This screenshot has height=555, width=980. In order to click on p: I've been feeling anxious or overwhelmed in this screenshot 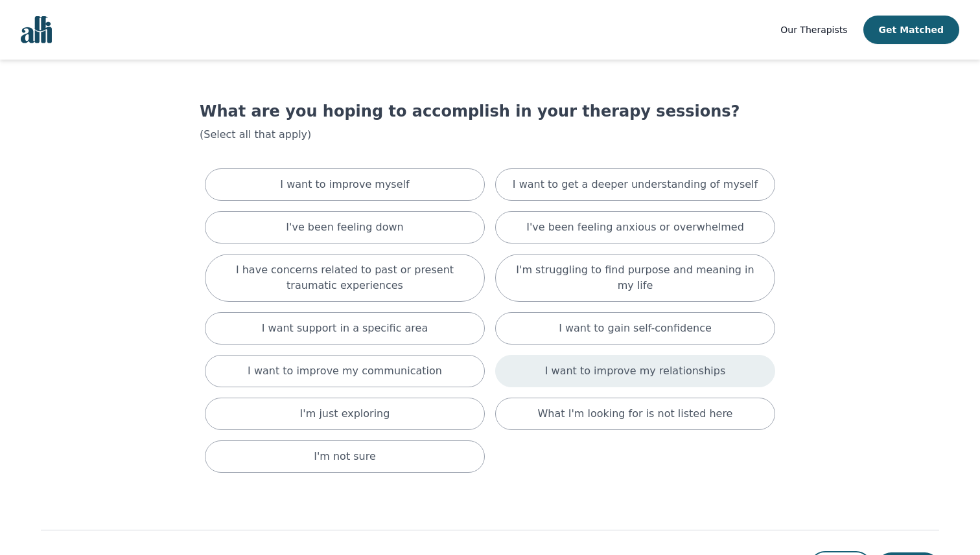, I will do `click(635, 228)`.